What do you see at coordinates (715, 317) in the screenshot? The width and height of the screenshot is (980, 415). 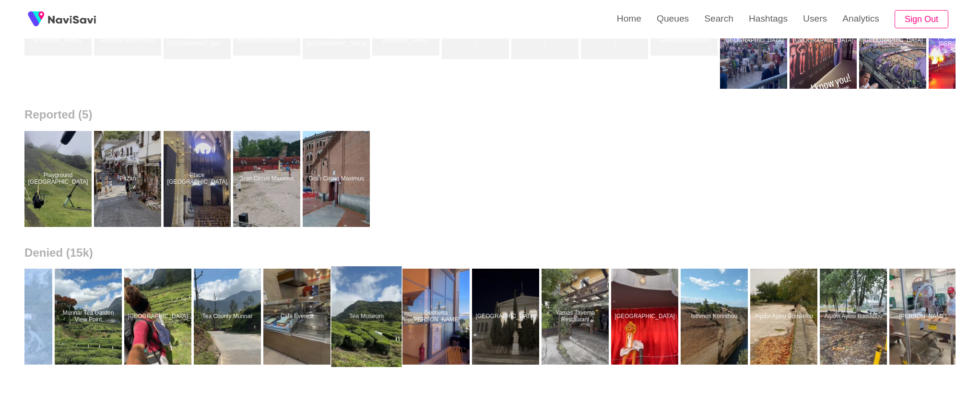 I see `a: Isthmos KorinthouIsthmos Korinthou` at bounding box center [715, 317].